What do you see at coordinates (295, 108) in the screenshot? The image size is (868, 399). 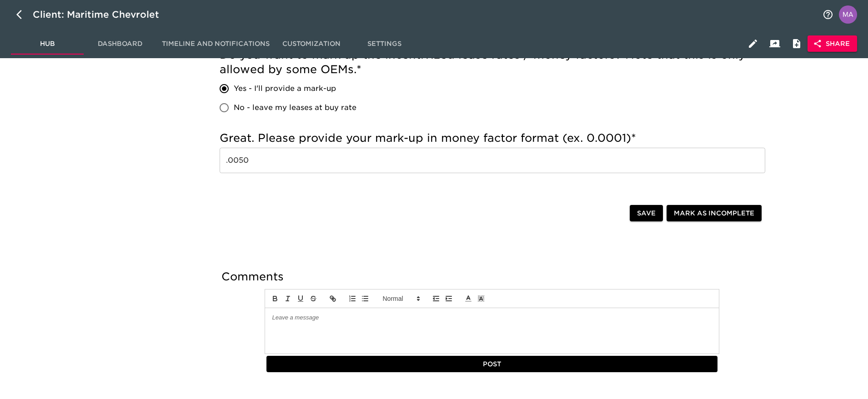 I see `span: No - leave my leases at buy rate` at bounding box center [295, 108].